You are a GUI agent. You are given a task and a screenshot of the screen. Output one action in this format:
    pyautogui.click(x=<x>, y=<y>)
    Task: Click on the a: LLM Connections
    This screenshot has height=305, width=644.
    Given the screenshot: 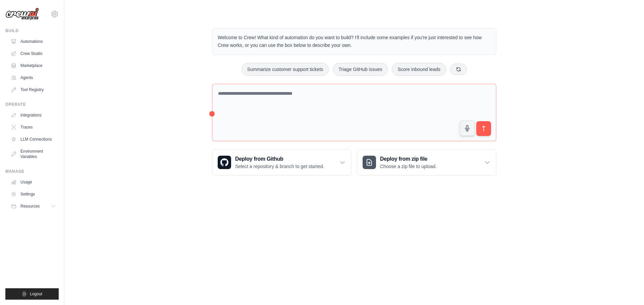 What is the action you would take?
    pyautogui.click(x=33, y=139)
    